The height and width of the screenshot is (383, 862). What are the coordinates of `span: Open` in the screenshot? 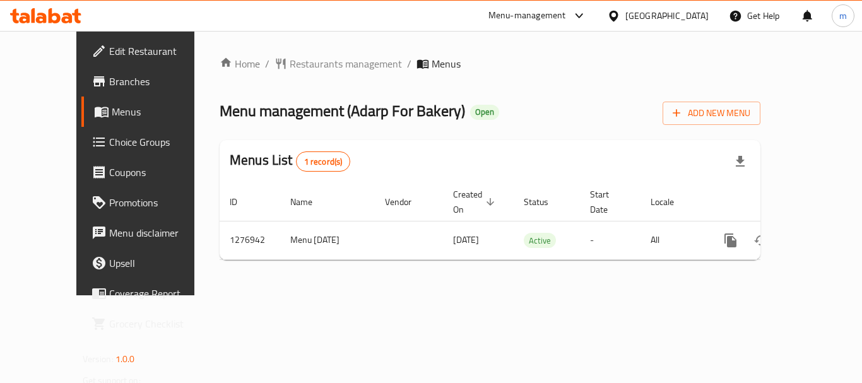 It's located at (485, 112).